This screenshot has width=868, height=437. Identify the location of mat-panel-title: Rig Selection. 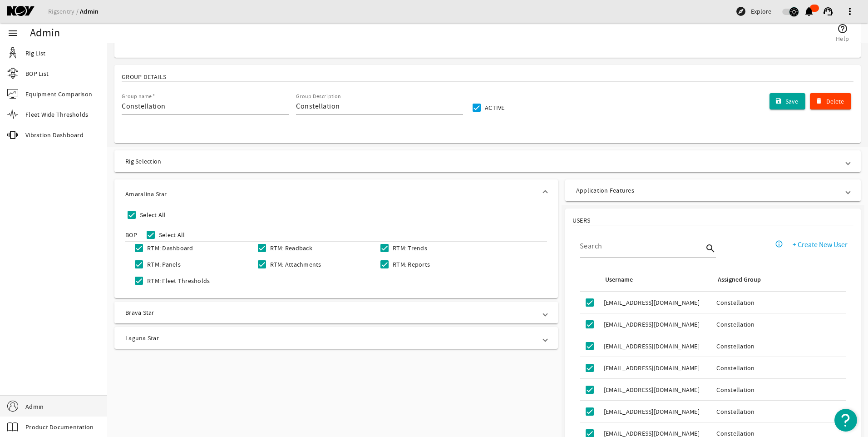
(482, 161).